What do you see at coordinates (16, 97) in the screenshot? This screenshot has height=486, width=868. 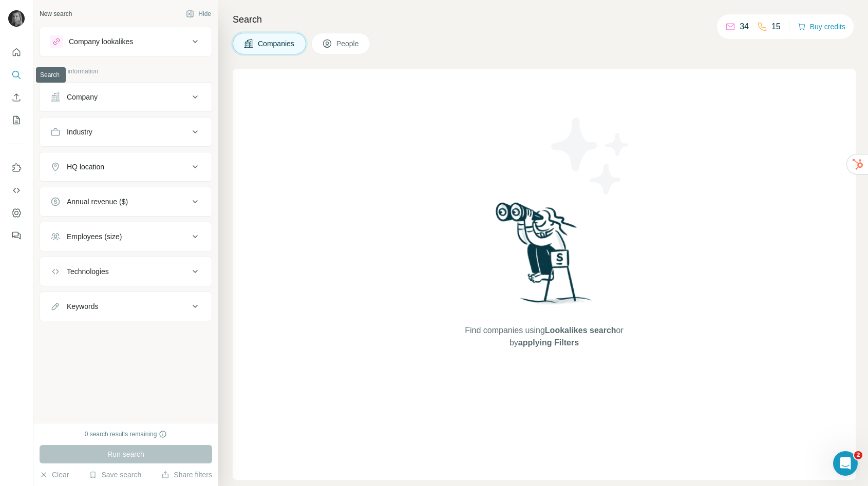 I see `button: Enrich CSV` at bounding box center [16, 97].